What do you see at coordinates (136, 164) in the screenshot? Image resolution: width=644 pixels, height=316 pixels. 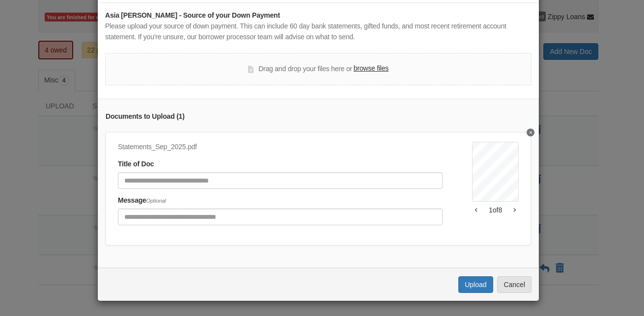 I see `label: Title of Doc` at bounding box center [136, 164].